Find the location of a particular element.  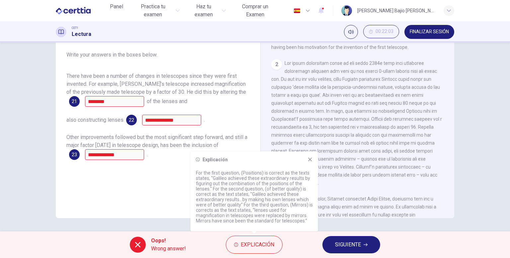

input: mirrors is located at coordinates (115, 154).